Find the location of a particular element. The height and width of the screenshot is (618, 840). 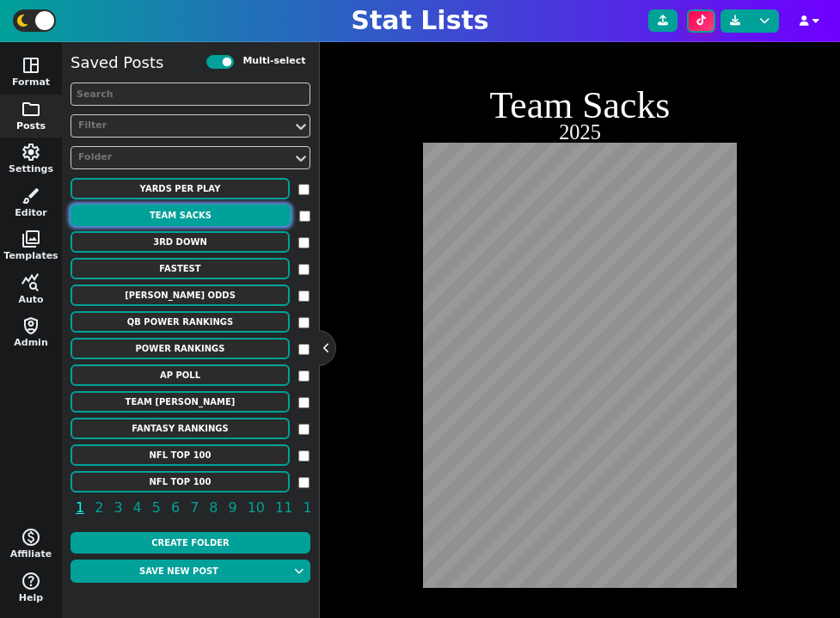

span: 4 is located at coordinates (137, 507).